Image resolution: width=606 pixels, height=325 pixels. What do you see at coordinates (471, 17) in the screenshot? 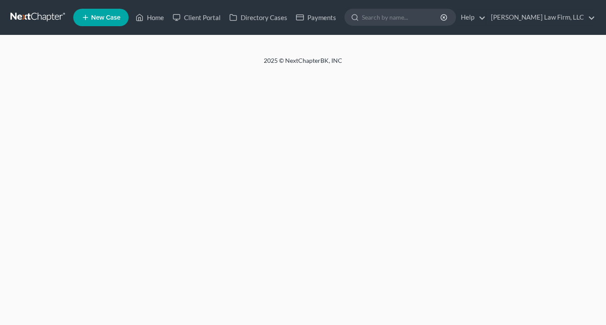
I see `a: Help` at bounding box center [471, 17].